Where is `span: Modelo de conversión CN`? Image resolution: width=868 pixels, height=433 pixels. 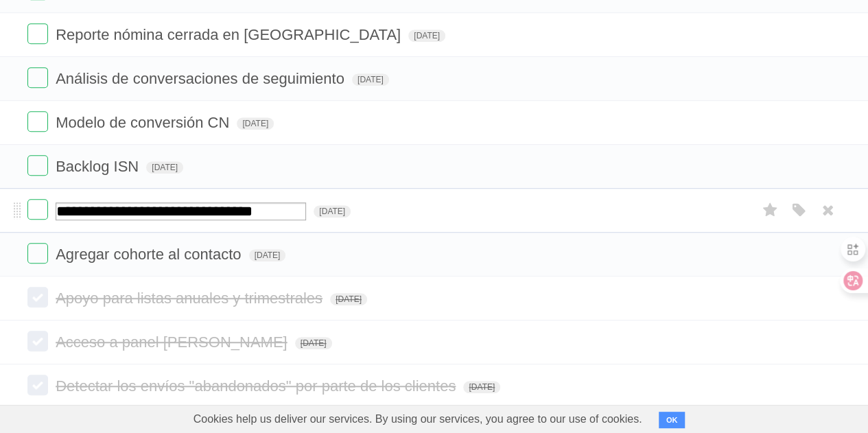 span: Modelo de conversión CN is located at coordinates (144, 122).